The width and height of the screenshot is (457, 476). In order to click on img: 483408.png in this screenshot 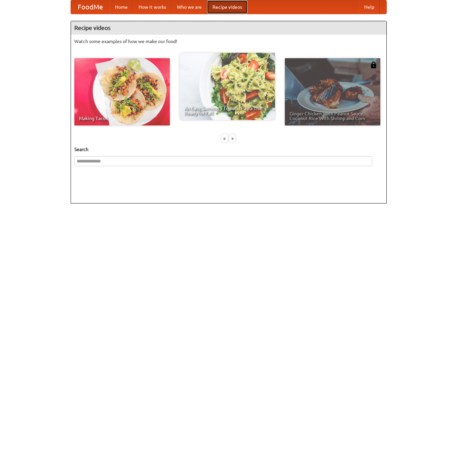, I will do `click(374, 65)`.